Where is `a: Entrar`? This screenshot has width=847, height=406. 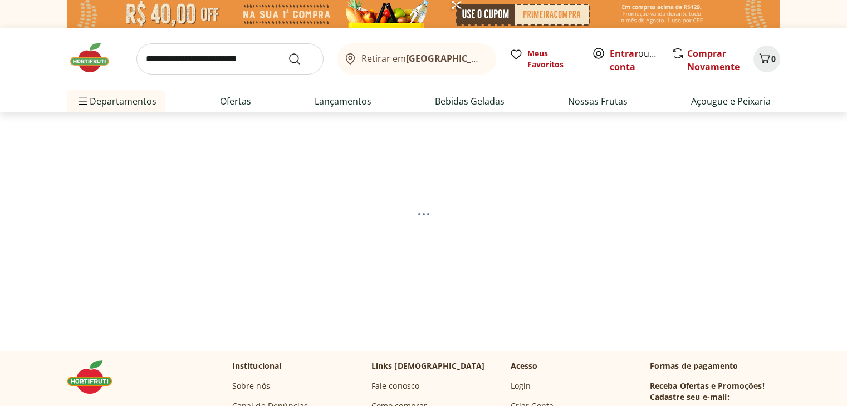 a: Entrar is located at coordinates (624, 53).